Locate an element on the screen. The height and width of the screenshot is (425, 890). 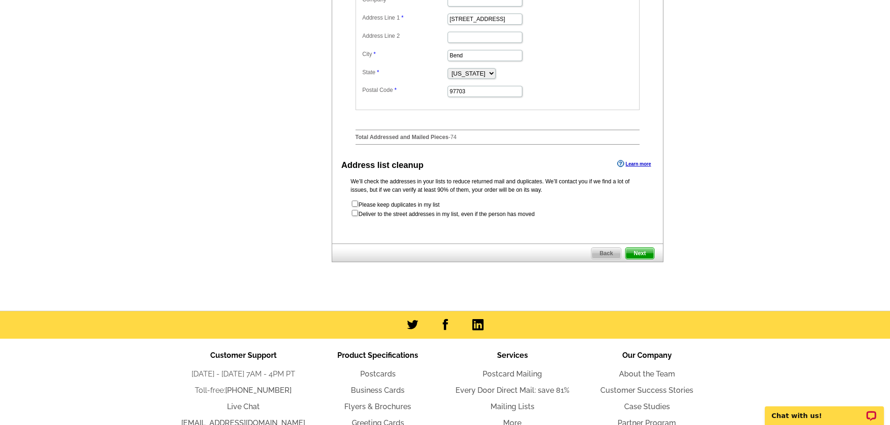
button: Open LiveChat chat widget is located at coordinates (113, 20).